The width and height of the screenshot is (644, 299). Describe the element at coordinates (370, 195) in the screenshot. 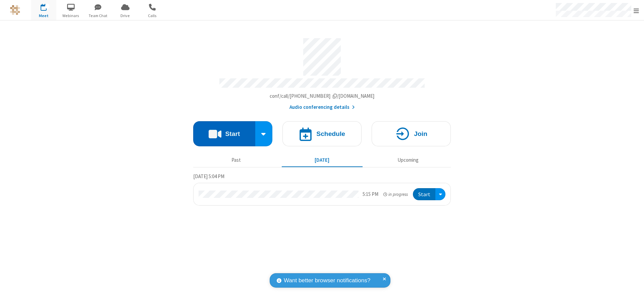

I see `div: 5:15 PM` at that location.